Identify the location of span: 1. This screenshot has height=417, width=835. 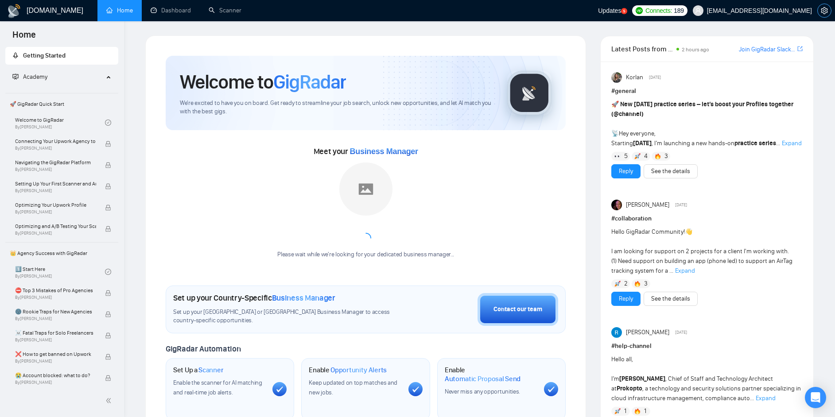
(625, 412).